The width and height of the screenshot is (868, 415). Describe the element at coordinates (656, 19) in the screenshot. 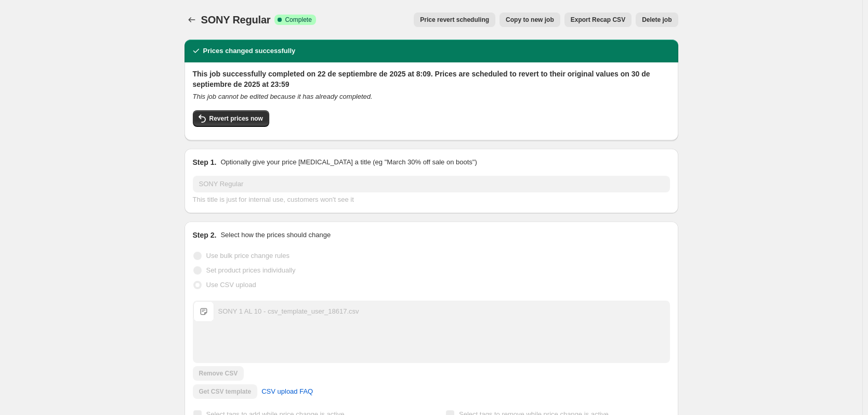

I see `span: Delete job` at that location.